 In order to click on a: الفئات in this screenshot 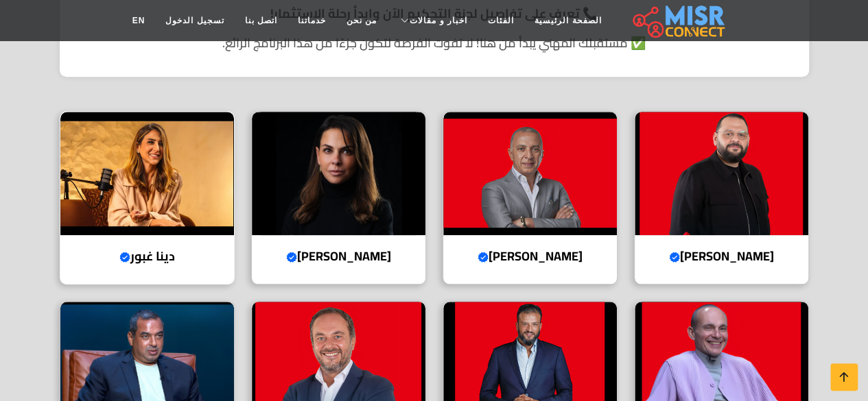, I will do `click(501, 20)`.